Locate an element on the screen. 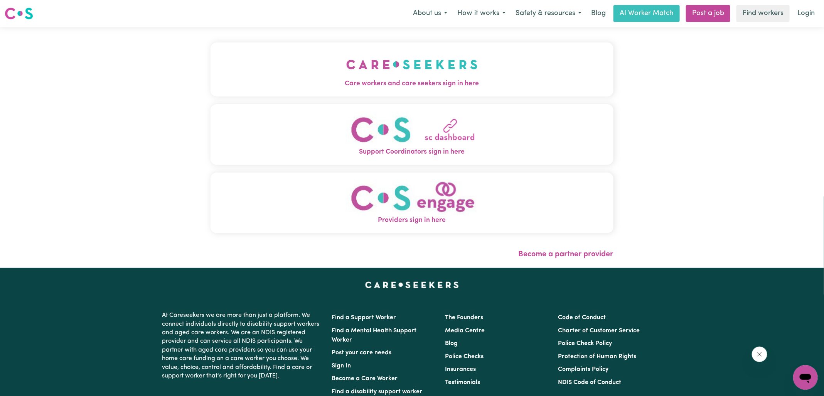  p: At Careseekers we are more than just a platform. We connect individuals directly to disability su... is located at coordinates (243, 345).